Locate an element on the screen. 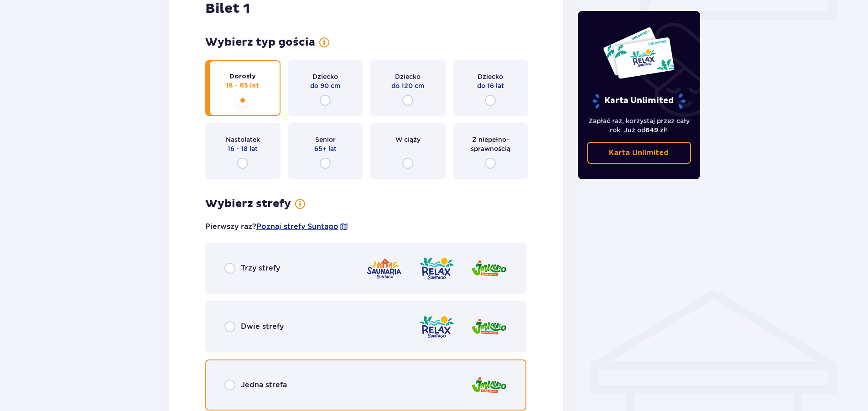 This screenshot has height=411, width=868. p: Wybierz strefy is located at coordinates (248, 204).